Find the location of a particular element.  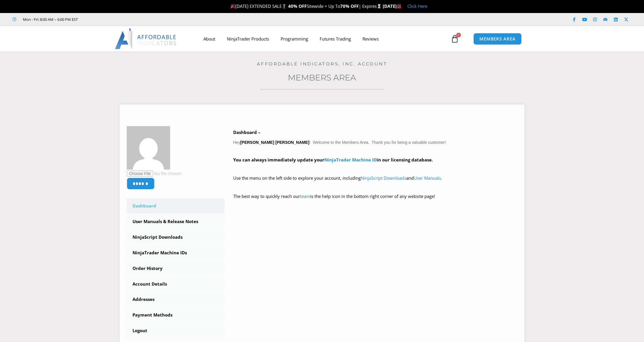

a: Payment Methods is located at coordinates (176, 315).